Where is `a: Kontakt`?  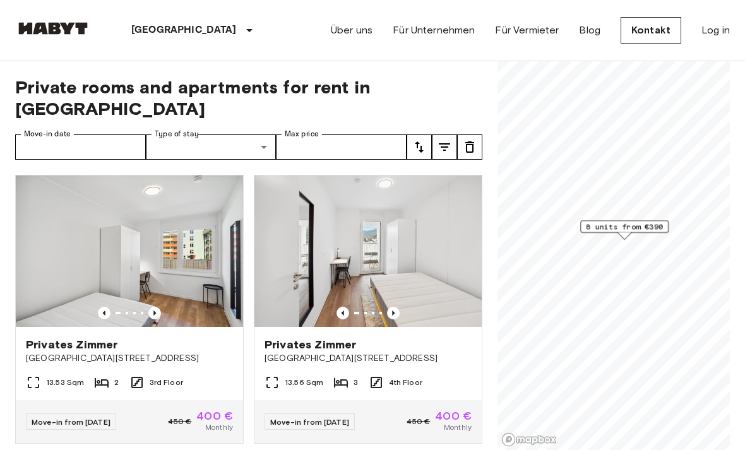 a: Kontakt is located at coordinates (651, 30).